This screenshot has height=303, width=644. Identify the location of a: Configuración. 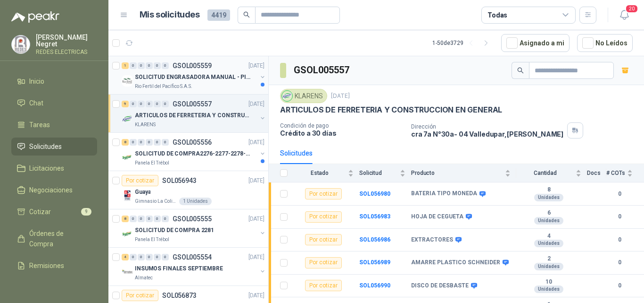
(54, 287).